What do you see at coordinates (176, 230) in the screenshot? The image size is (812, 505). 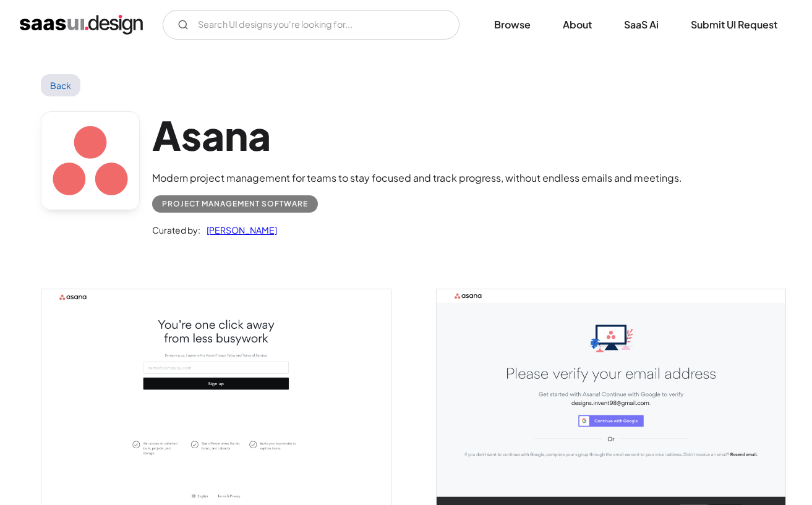 I see `div: Curated by:` at bounding box center [176, 230].